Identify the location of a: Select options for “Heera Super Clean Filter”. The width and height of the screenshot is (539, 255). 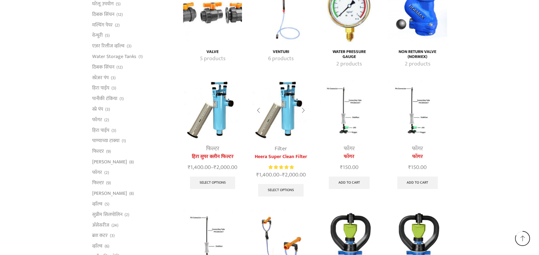
(281, 190).